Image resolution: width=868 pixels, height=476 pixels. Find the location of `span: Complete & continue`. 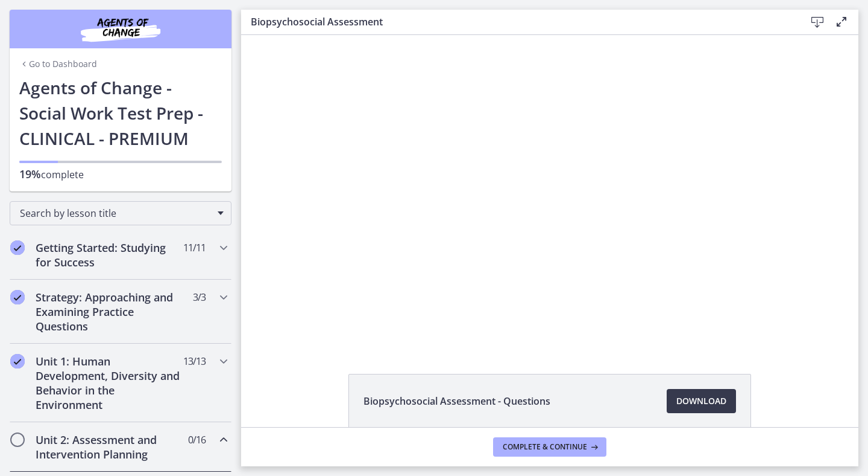

span: Complete & continue is located at coordinates (546, 447).